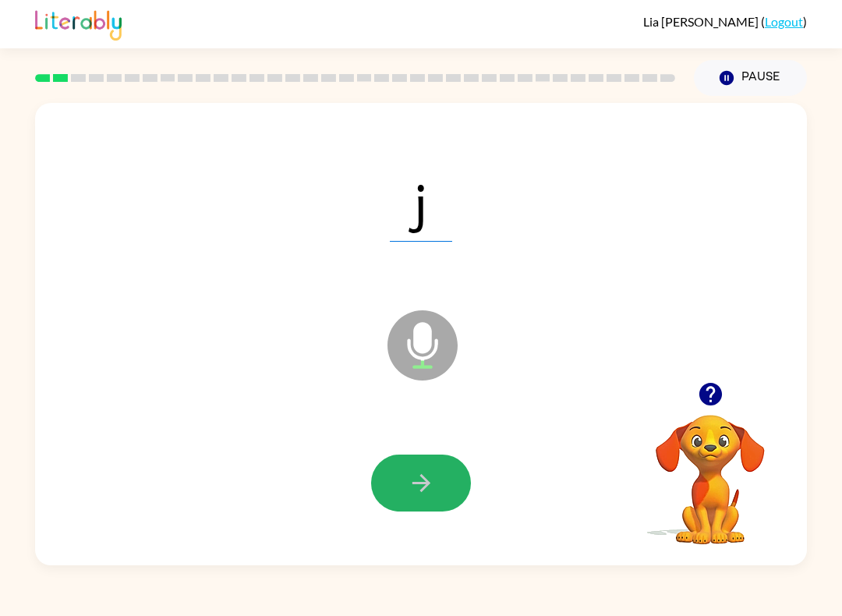  Describe the element at coordinates (78, 23) in the screenshot. I see `img: Literably` at that location.